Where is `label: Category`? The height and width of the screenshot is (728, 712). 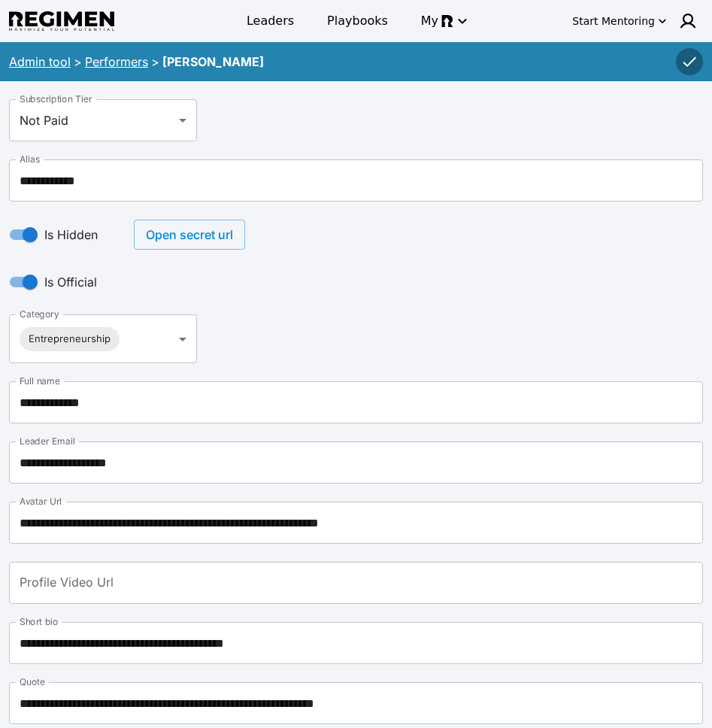
label: Category is located at coordinates (39, 314).